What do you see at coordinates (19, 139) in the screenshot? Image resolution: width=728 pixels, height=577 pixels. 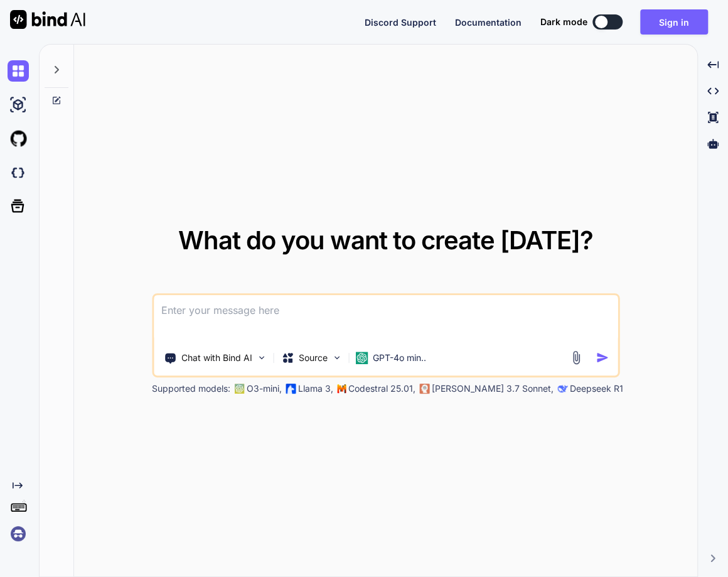 I see `img: githubLight` at bounding box center [19, 139].